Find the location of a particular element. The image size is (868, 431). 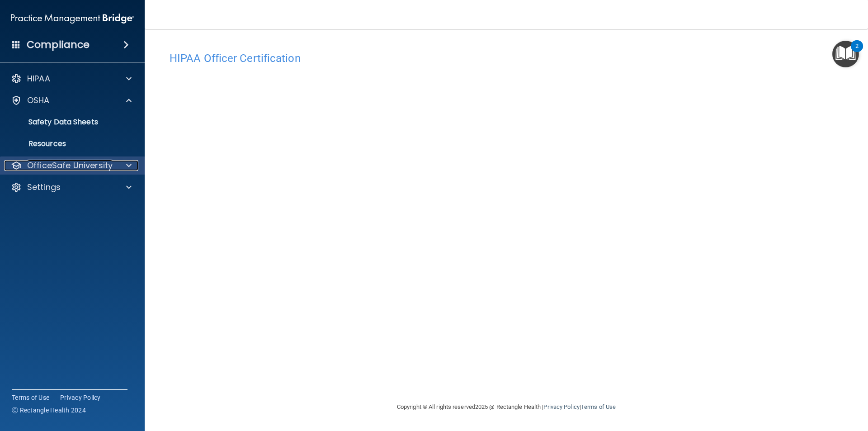

p: Settings is located at coordinates (44, 187).